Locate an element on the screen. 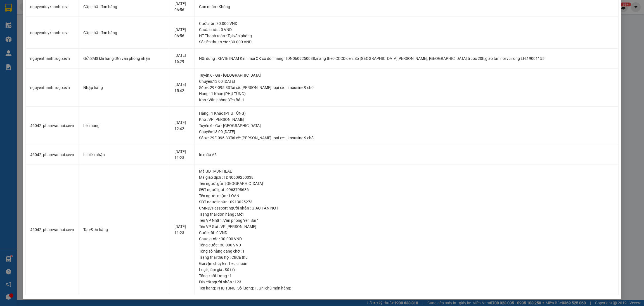  div: Gửi SMS khi hàng đến văn phòng nhận is located at coordinates (124, 58).